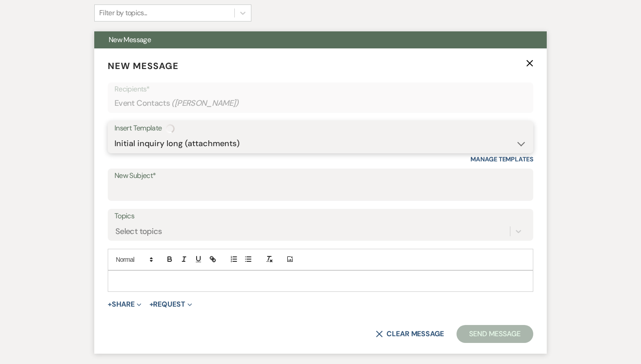 The width and height of the screenshot is (641, 364). I want to click on a: Manage Templates, so click(502, 159).